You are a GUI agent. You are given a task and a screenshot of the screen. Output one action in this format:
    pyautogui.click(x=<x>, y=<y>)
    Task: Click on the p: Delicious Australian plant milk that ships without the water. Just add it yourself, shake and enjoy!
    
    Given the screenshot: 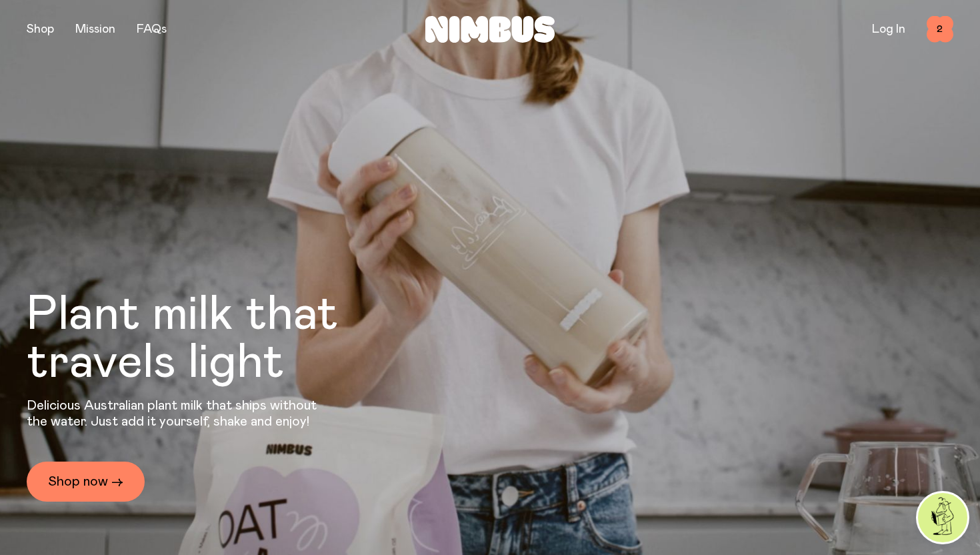 What is the action you would take?
    pyautogui.click(x=176, y=414)
    